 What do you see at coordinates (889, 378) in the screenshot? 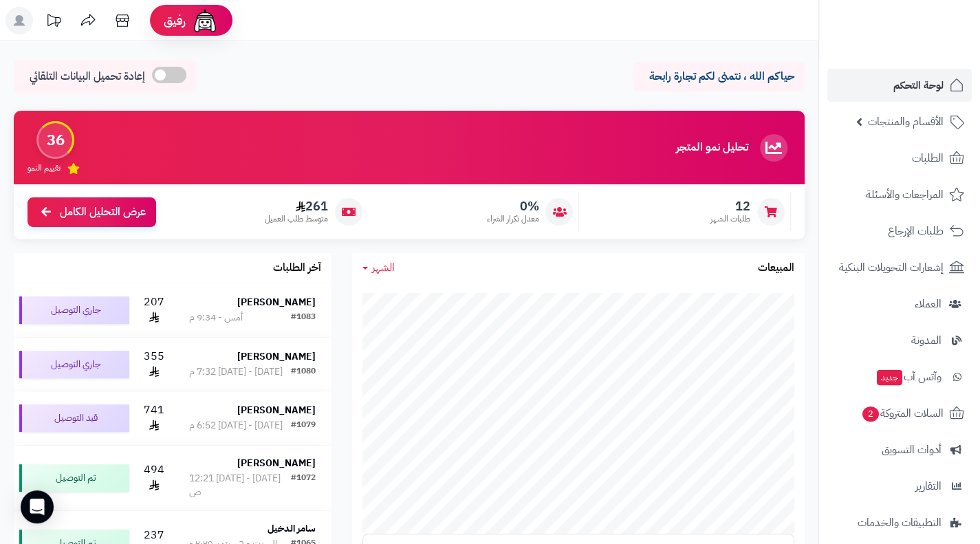
I see `span: جديد` at bounding box center [889, 378].